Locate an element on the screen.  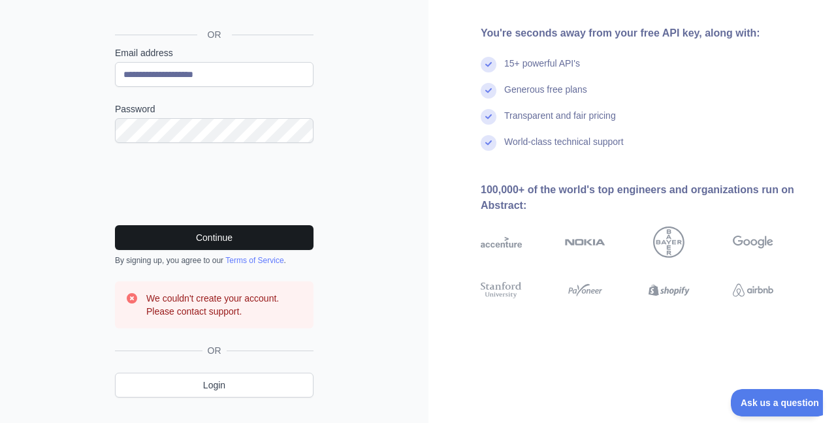
img: bayer is located at coordinates (669, 242).